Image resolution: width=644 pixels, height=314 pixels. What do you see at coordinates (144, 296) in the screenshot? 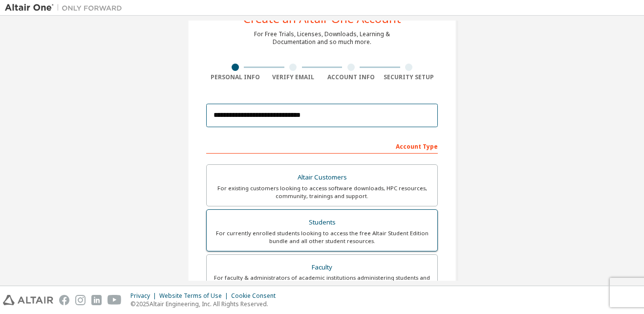
I see `div: Privacy` at bounding box center [144, 296].